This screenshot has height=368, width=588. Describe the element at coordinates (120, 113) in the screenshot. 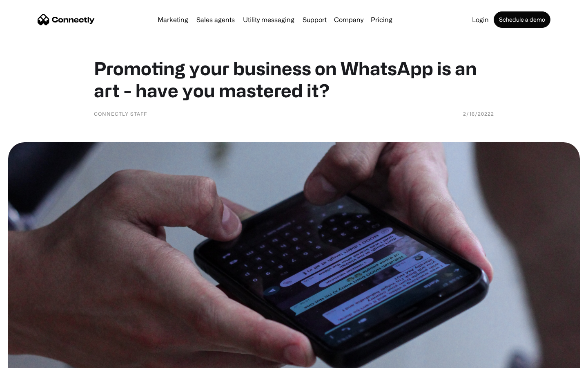

I see `div: Connectly Staff` at that location.